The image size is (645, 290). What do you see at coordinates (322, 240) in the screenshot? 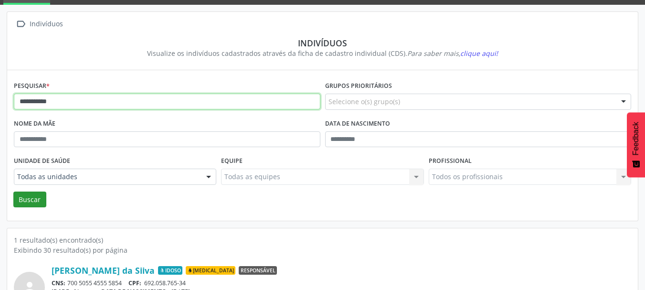
I see `div: 1 resultado(s) encontrado(s)` at bounding box center [322, 240].